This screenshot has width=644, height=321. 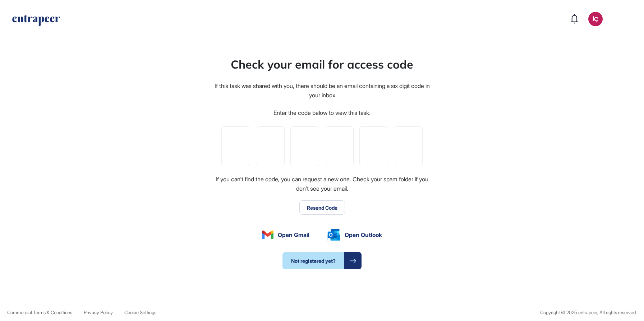 What do you see at coordinates (98, 312) in the screenshot?
I see `a: Privacy Policy` at bounding box center [98, 312].